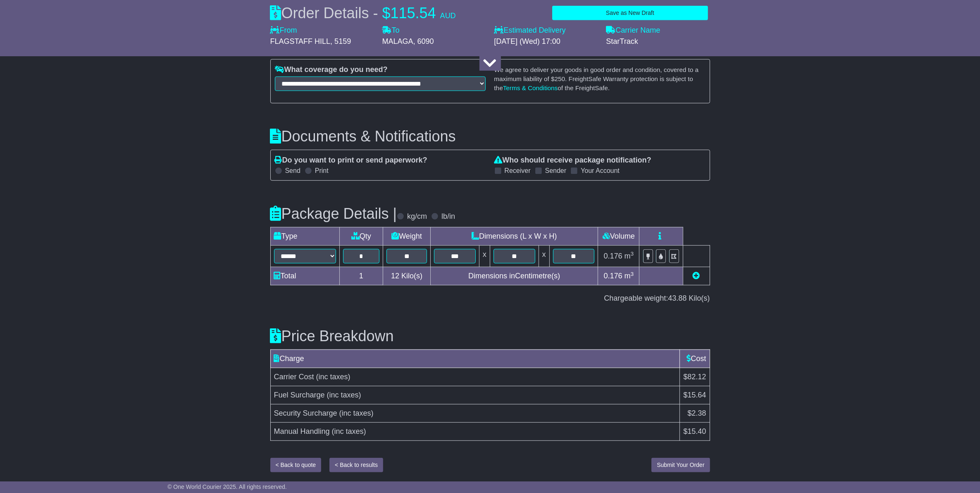 The width and height of the screenshot is (980, 493). I want to click on label: Your Account, so click(600, 170).